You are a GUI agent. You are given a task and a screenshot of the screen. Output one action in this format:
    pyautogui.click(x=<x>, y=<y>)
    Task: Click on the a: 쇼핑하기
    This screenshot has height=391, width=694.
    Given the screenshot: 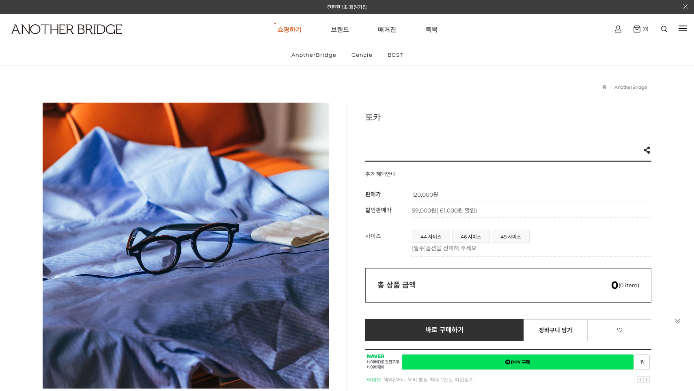 What is the action you would take?
    pyautogui.click(x=289, y=29)
    